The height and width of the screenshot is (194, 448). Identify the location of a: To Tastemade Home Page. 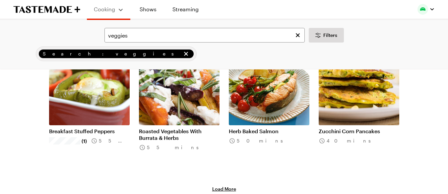
(47, 9).